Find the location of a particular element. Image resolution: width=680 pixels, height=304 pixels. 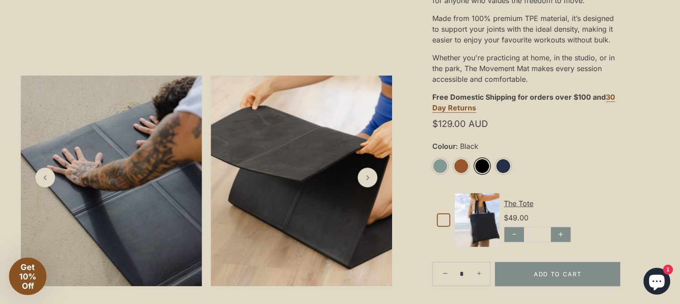

a: Black is located at coordinates (482, 166).